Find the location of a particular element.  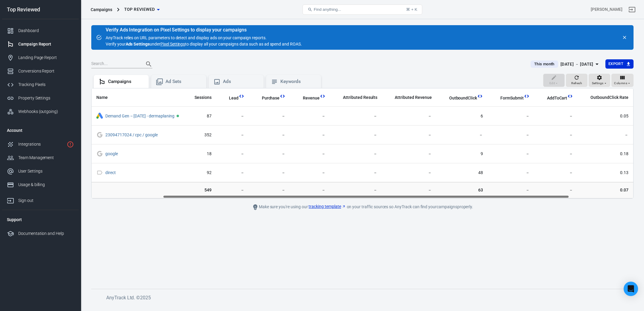

h6: AnyTrack Ltd. © 2025 is located at coordinates (331, 298).